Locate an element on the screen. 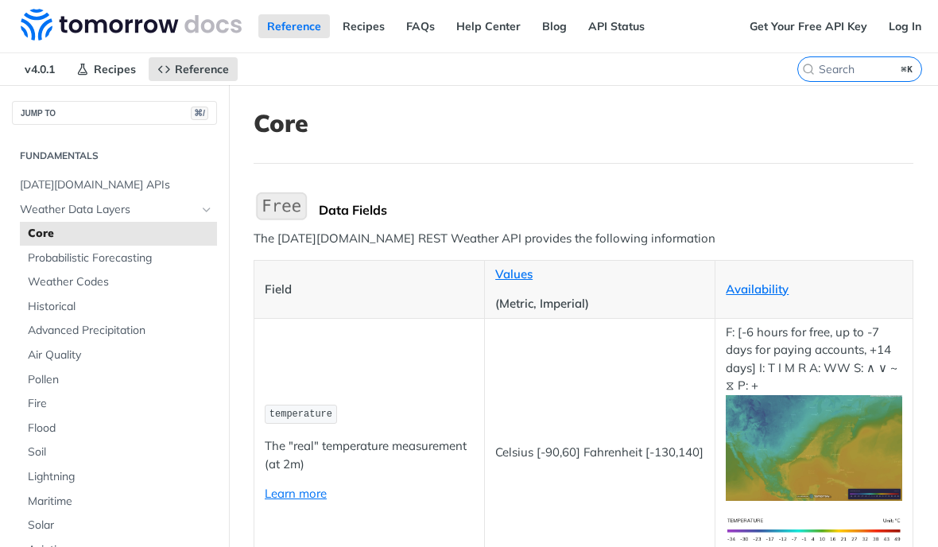 The height and width of the screenshot is (547, 938). a: Core is located at coordinates (118, 234).